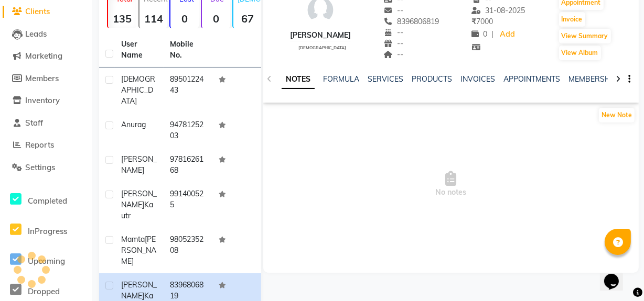 The height and width of the screenshot is (301, 644). What do you see at coordinates (37, 11) in the screenshot?
I see `span: Clients` at bounding box center [37, 11].